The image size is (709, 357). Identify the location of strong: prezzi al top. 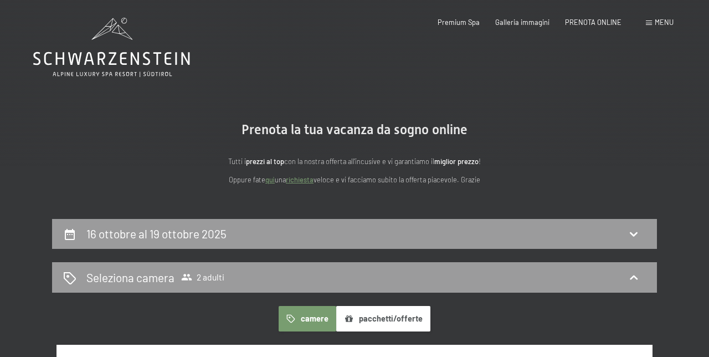
(265, 161).